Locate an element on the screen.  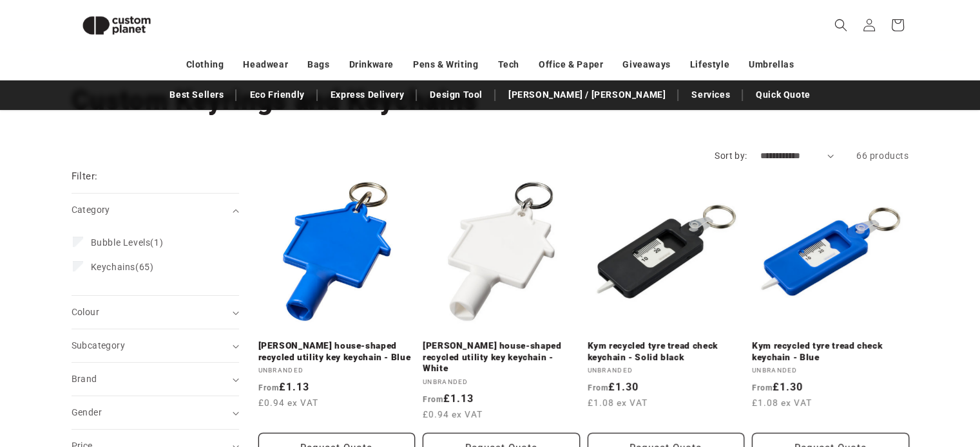
span: Subcategory is located at coordinates (98, 346).